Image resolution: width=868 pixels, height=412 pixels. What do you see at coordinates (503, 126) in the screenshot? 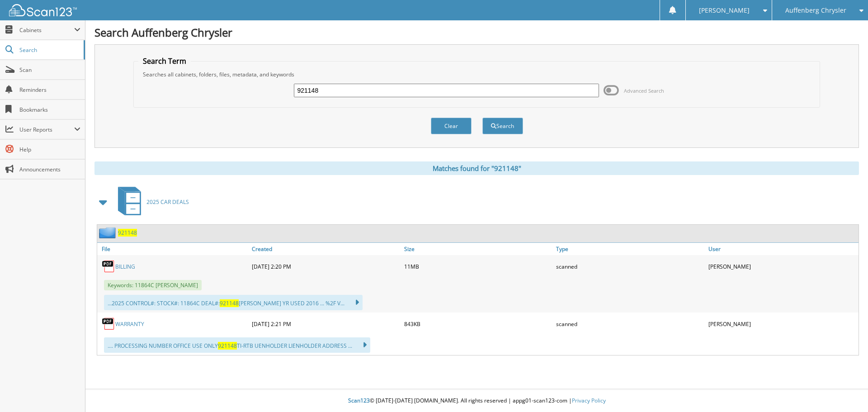
I see `button: Search` at bounding box center [503, 126].